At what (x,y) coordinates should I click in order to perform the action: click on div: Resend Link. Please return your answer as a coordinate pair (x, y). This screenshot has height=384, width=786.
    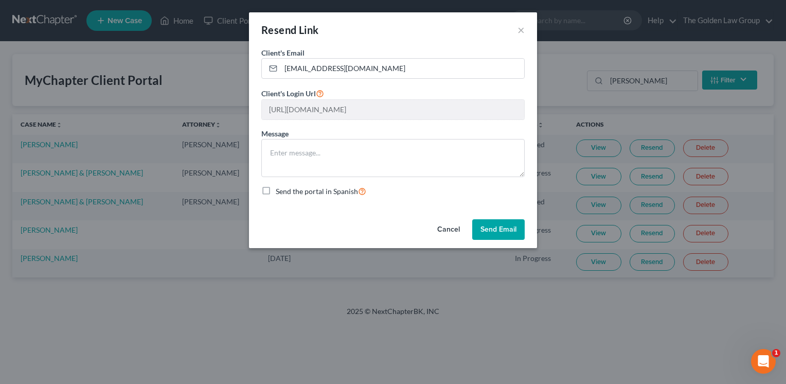
    Looking at the image, I should click on (290, 30).